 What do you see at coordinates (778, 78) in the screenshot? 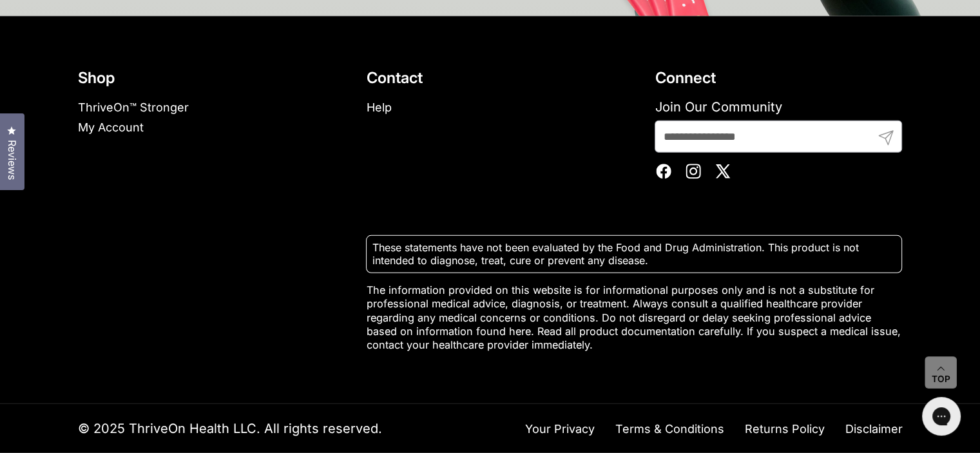
I see `h2: Connect` at bounding box center [778, 78].